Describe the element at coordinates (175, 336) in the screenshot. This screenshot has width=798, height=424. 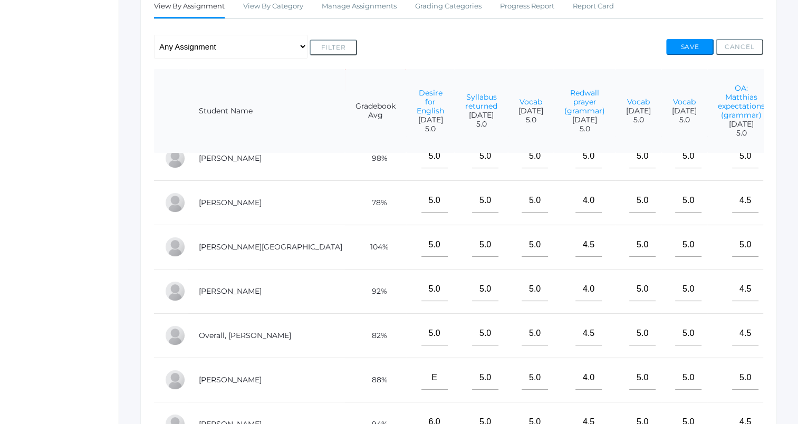
I see `div: Chris Overall` at that location.